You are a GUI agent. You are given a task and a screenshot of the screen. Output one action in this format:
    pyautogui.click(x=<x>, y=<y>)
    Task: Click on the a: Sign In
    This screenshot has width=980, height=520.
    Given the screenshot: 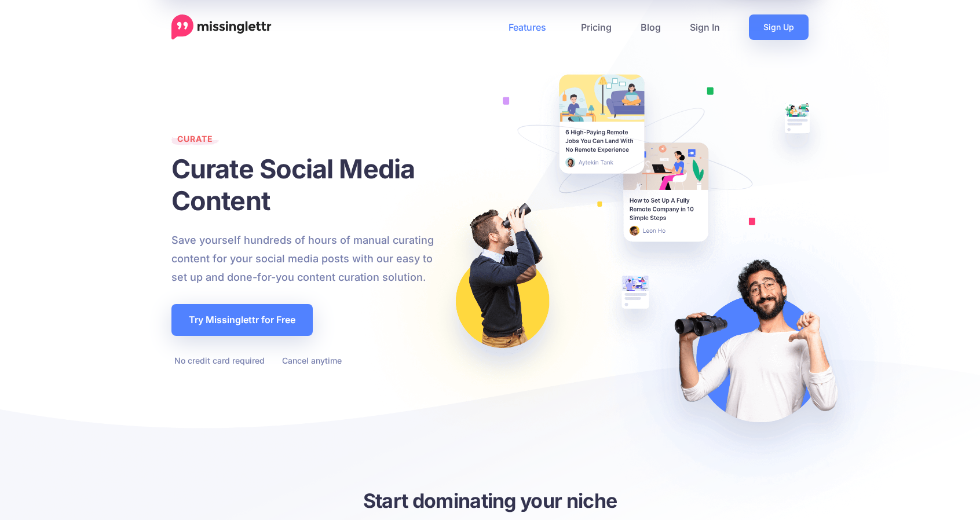 What is the action you would take?
    pyautogui.click(x=705, y=27)
    